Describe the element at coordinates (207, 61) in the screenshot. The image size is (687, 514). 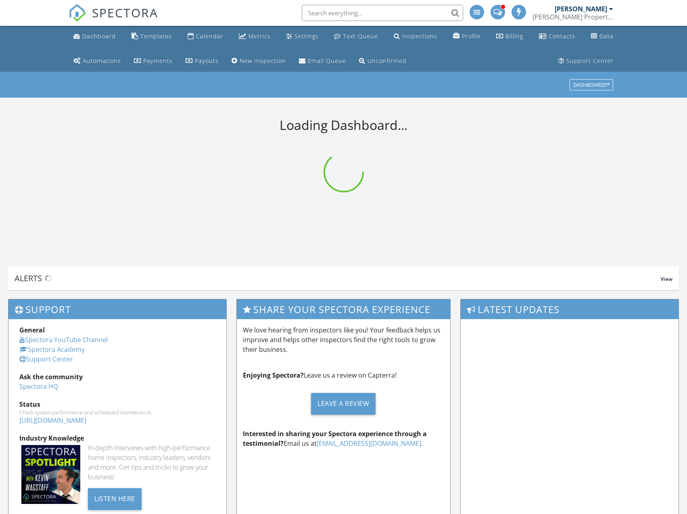
I see `div: Payouts` at that location.